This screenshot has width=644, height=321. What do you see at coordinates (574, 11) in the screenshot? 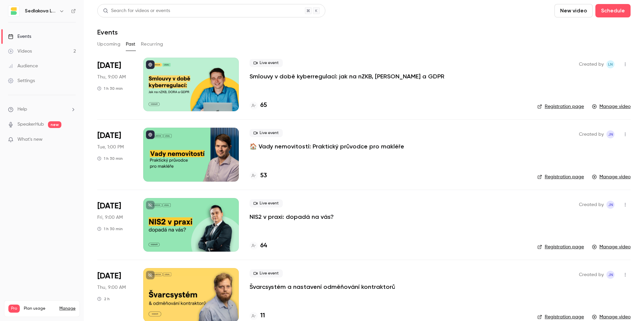
I see `button: New video` at bounding box center [574, 11].